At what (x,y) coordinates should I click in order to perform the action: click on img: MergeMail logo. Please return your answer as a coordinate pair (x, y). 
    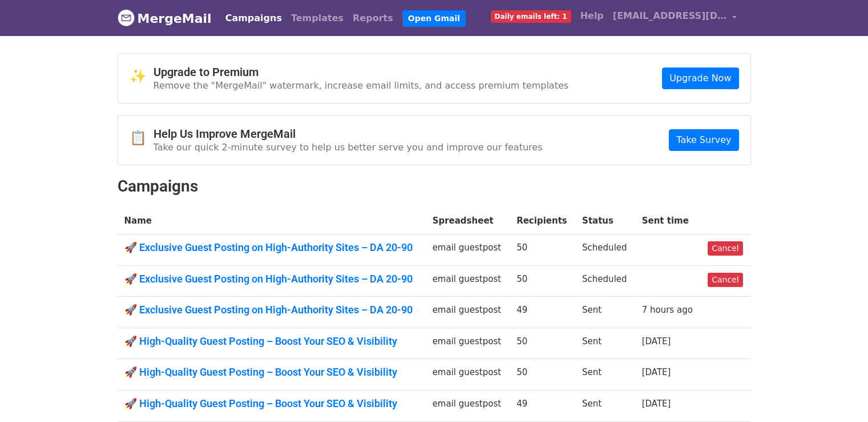
    Looking at the image, I should click on (126, 18).